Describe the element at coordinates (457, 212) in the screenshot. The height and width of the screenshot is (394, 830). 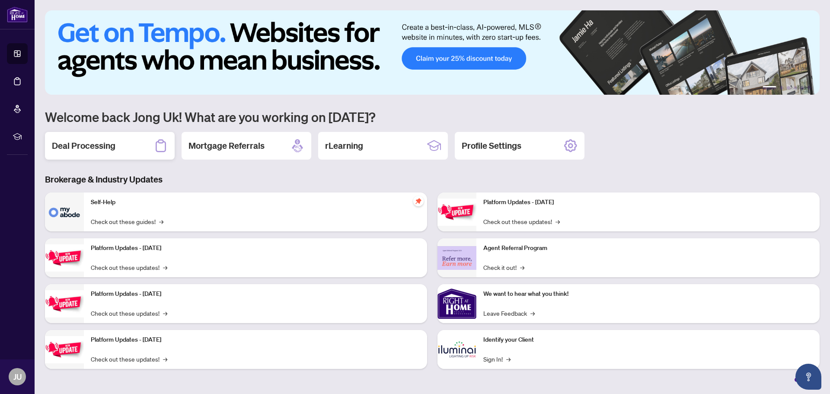
I see `img: Platform Updates - June 23, 2025` at that location.